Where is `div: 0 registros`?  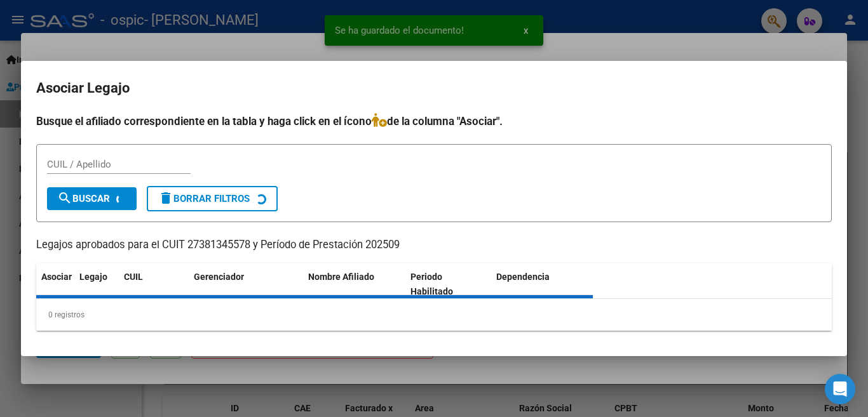
div: 0 registros is located at coordinates (434, 315).